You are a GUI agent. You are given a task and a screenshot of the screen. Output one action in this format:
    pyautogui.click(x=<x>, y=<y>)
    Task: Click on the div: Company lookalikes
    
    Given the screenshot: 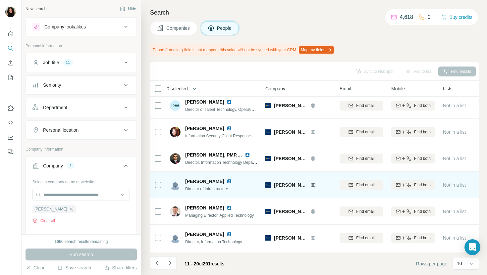 What is the action you would take?
    pyautogui.click(x=65, y=27)
    